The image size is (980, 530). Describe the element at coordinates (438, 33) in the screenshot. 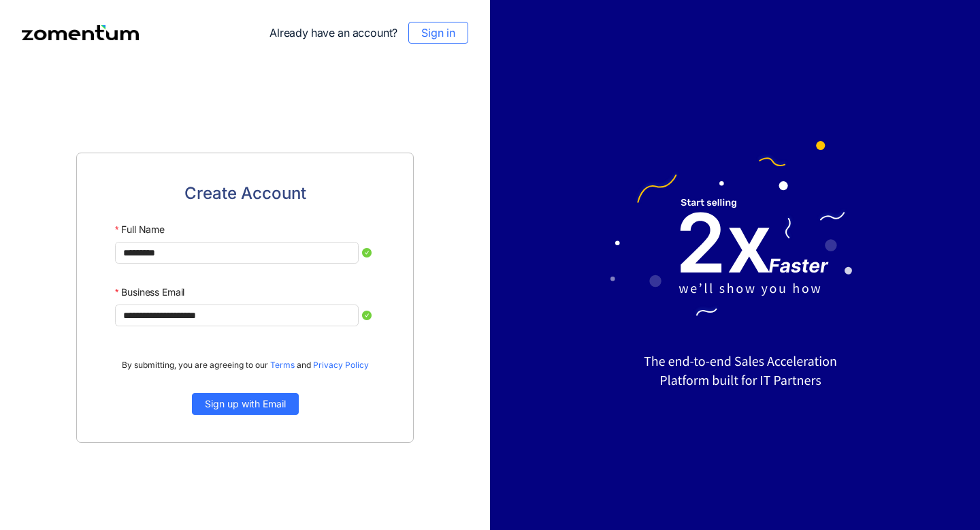

I see `button: Sign in` at that location.